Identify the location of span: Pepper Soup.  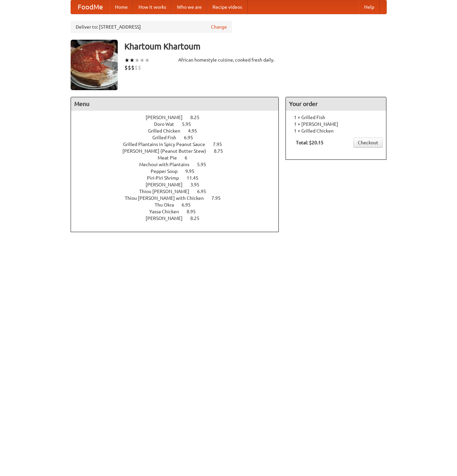
(167, 171).